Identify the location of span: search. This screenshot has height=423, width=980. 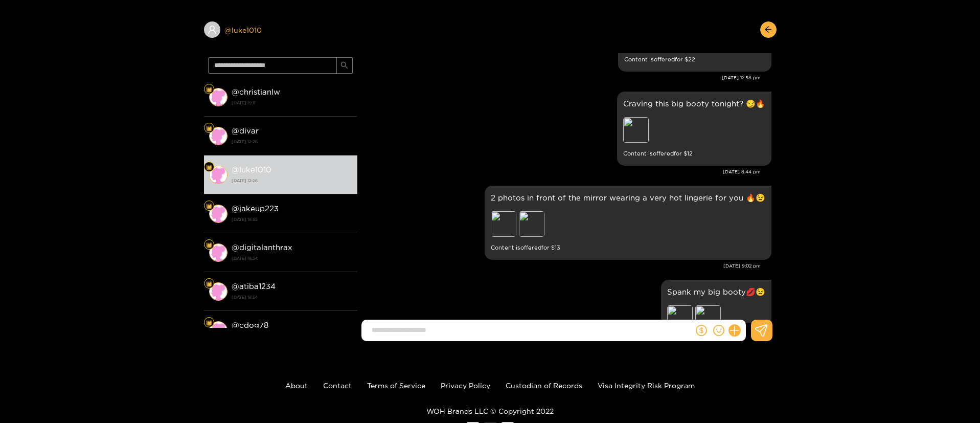
(344, 66).